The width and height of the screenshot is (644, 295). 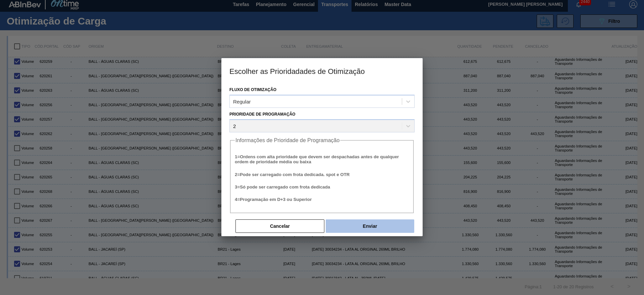 I want to click on h5: 2 = Pode ser carregado com frota dedicada. spot e OTR, so click(x=322, y=175).